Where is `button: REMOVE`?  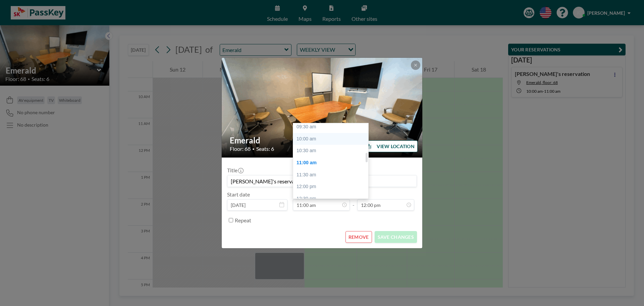
button: REMOVE is located at coordinates (358, 236).